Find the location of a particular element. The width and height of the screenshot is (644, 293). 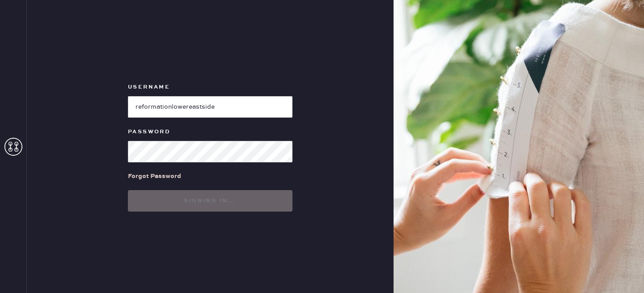

label: Password is located at coordinates (210, 132).